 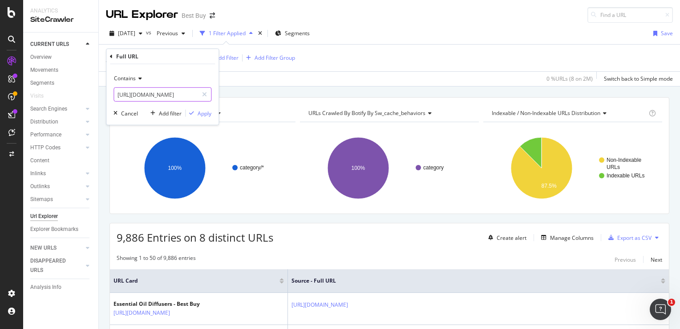 What do you see at coordinates (130, 113) in the screenshot?
I see `div: Cancel` at bounding box center [130, 113].